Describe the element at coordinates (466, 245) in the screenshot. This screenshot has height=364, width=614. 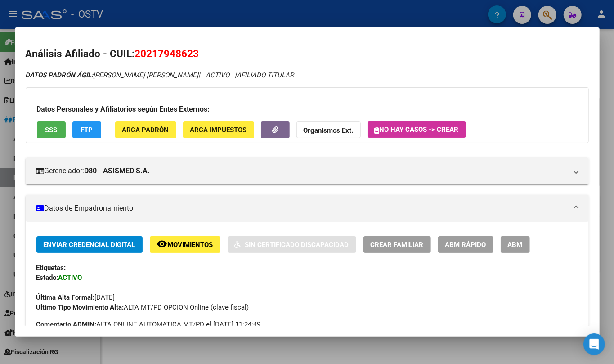
I see `span: ABM Rápido` at that location.